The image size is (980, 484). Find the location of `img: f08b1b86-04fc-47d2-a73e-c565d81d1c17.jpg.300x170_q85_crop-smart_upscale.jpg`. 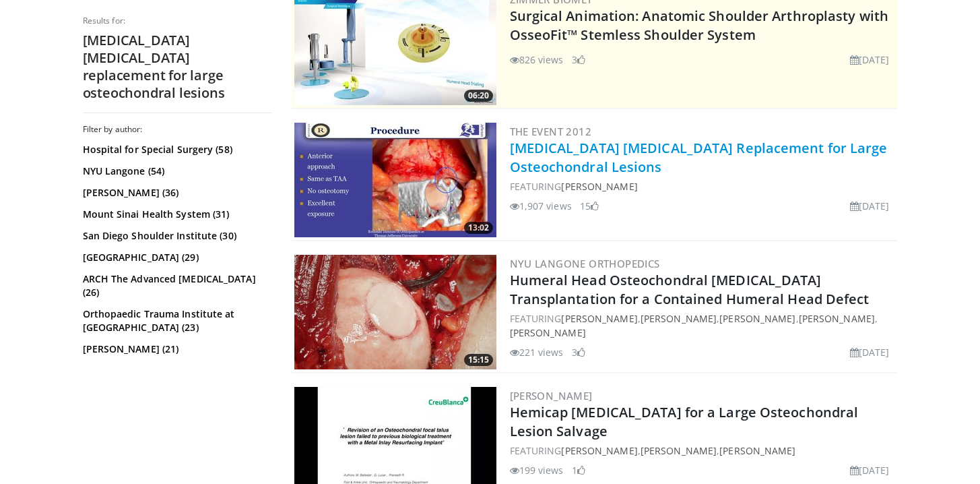

img: f08b1b86-04fc-47d2-a73e-c565d81d1c17.jpg.300x170_q85_crop-smart_upscale.jpg is located at coordinates (395, 312).